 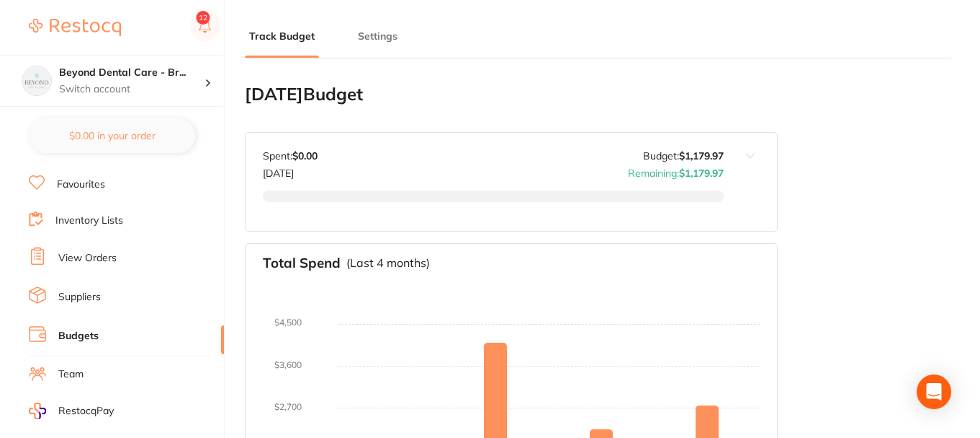 I want to click on strong: $0.00, so click(x=304, y=155).